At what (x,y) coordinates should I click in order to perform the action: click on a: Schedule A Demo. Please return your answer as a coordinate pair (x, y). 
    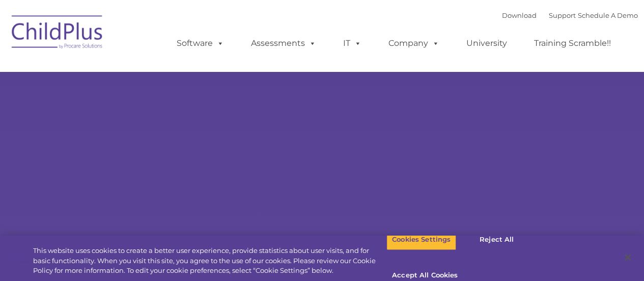
    Looking at the image, I should click on (608, 15).